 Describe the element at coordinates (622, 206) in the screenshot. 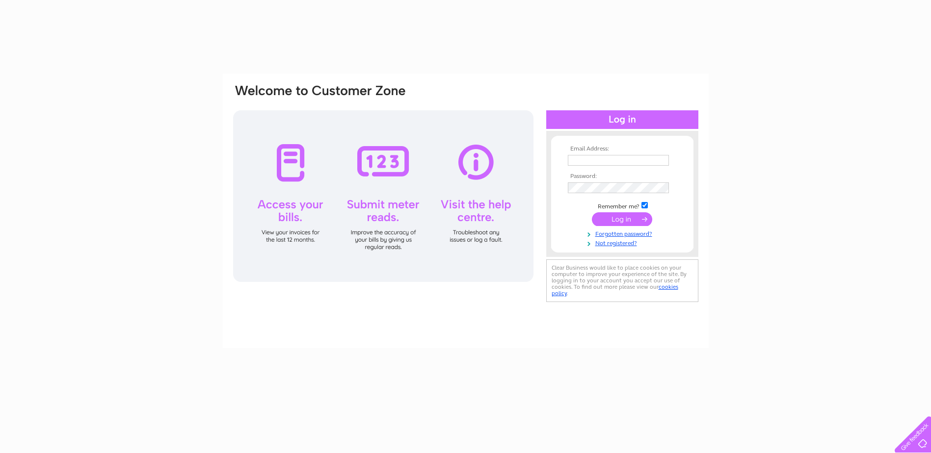

I see `td: Remember me?` at that location.